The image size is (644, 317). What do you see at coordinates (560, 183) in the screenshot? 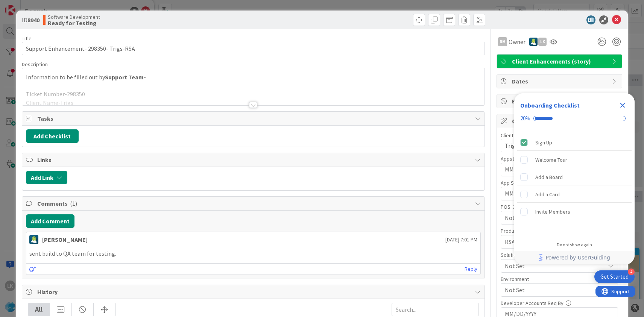
I see `div: App Submission By` at bounding box center [560, 183].